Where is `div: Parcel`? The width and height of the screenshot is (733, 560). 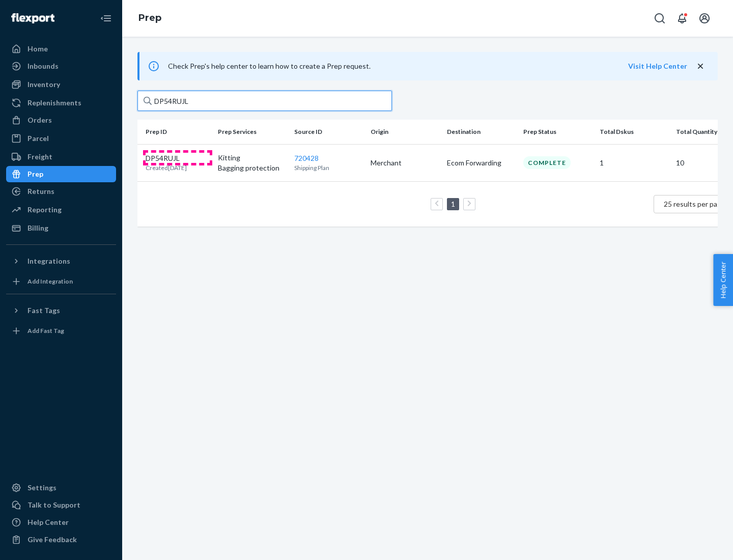
div: Parcel is located at coordinates (38, 138).